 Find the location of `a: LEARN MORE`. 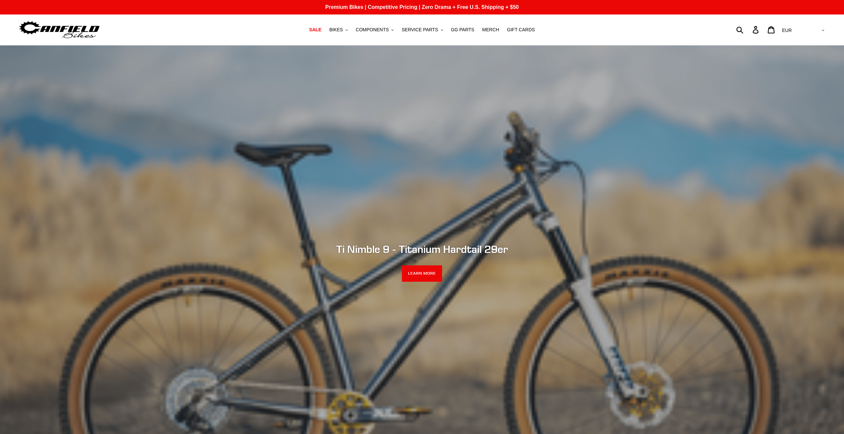

a: LEARN MORE is located at coordinates (422, 274).